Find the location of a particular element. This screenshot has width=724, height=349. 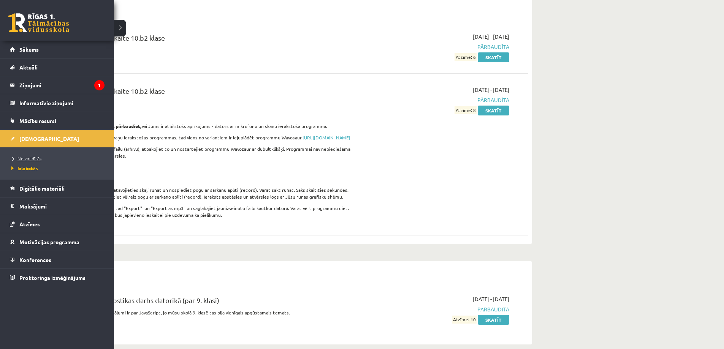

span: Sākums is located at coordinates (29, 49).